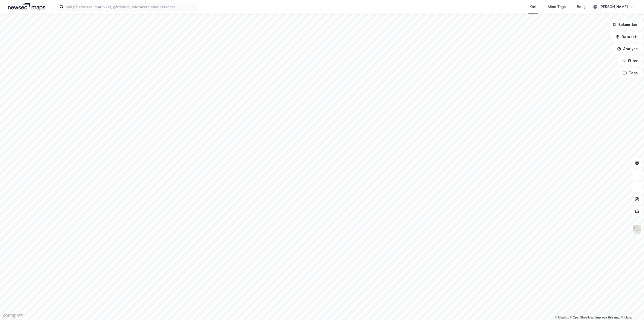 Image resolution: width=644 pixels, height=320 pixels. I want to click on a: OpenStreetMap, so click(582, 318).